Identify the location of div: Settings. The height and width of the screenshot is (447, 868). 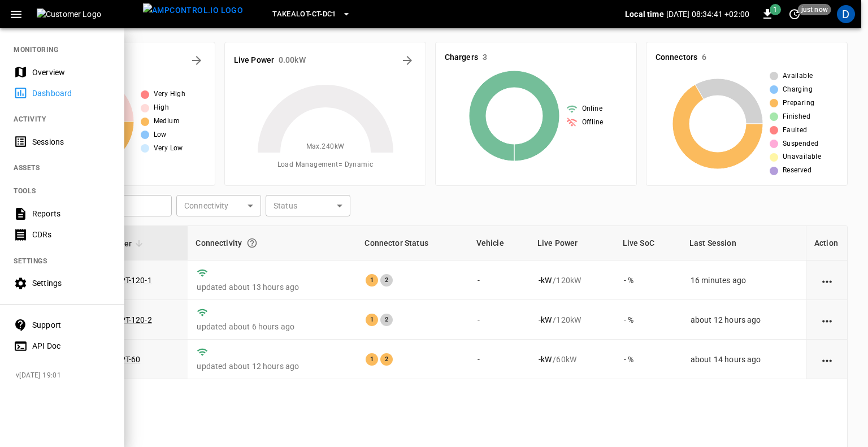
(71, 283).